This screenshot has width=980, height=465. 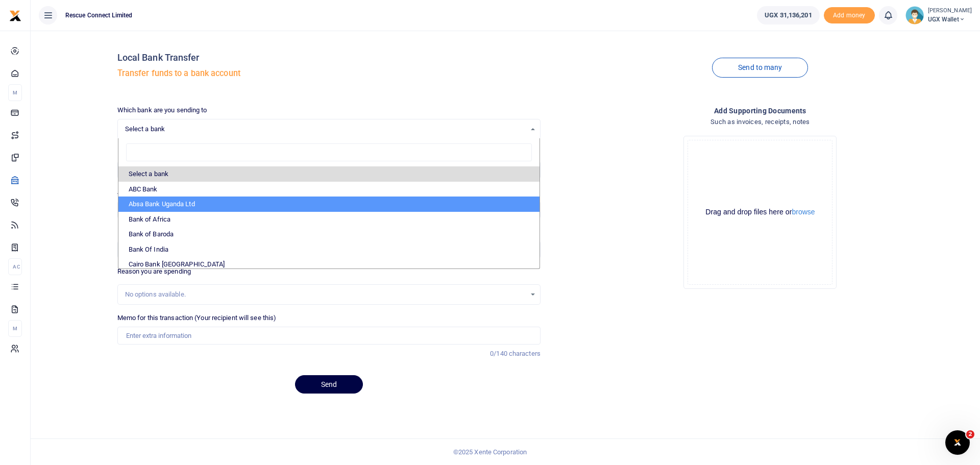 I want to click on li: Bank of Africa, so click(x=329, y=220).